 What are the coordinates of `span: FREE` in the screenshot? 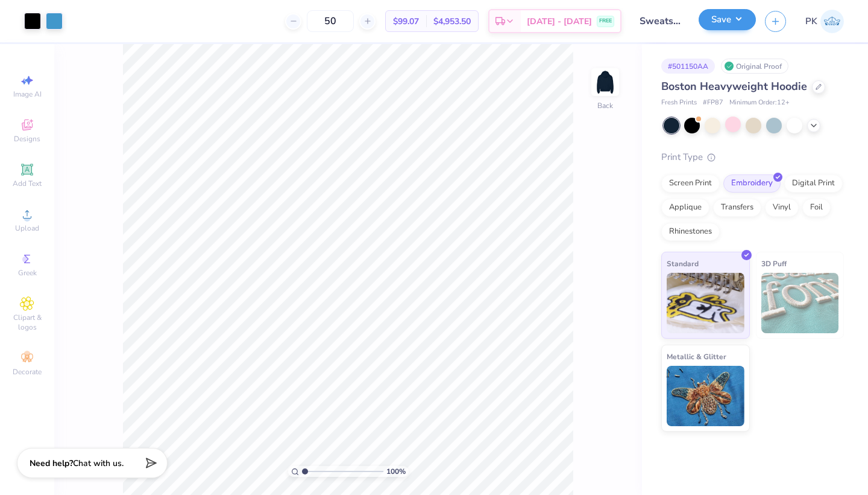 It's located at (605, 21).